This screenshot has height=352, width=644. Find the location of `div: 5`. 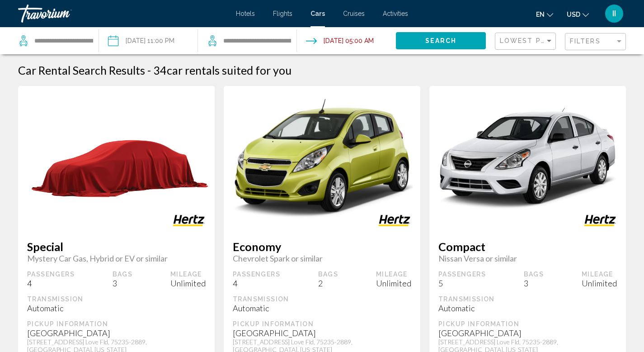

div: 5 is located at coordinates (462, 283).